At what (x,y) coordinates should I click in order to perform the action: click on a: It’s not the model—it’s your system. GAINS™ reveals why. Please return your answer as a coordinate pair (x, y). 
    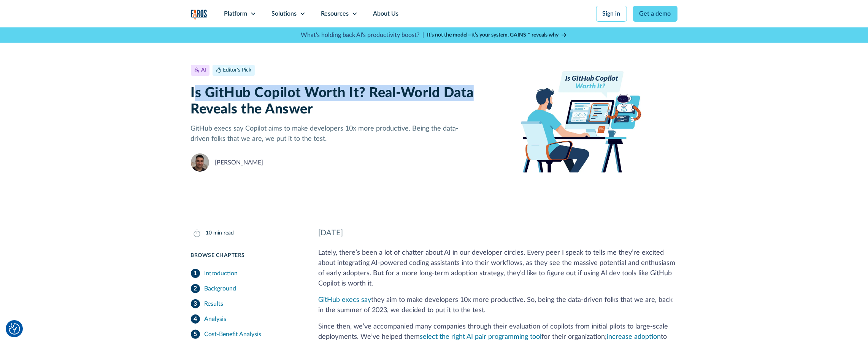
    Looking at the image, I should click on (498, 35).